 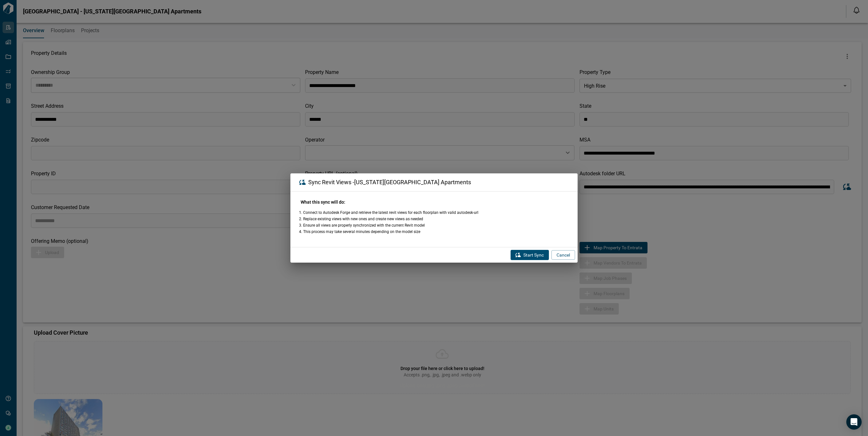 What do you see at coordinates (435, 213) in the screenshot?
I see `li: Connect to Autodesk Forge and retrieve the latest revit views for each floorplan with valid autod...` at bounding box center [435, 213].